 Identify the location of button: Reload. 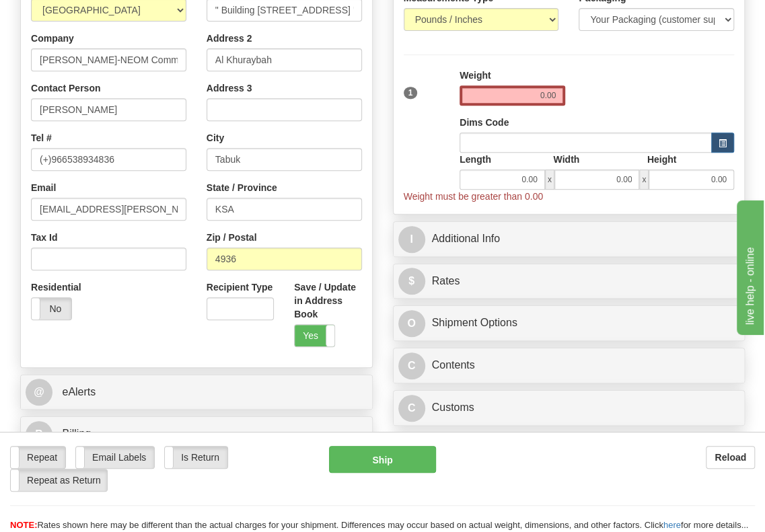
(730, 458).